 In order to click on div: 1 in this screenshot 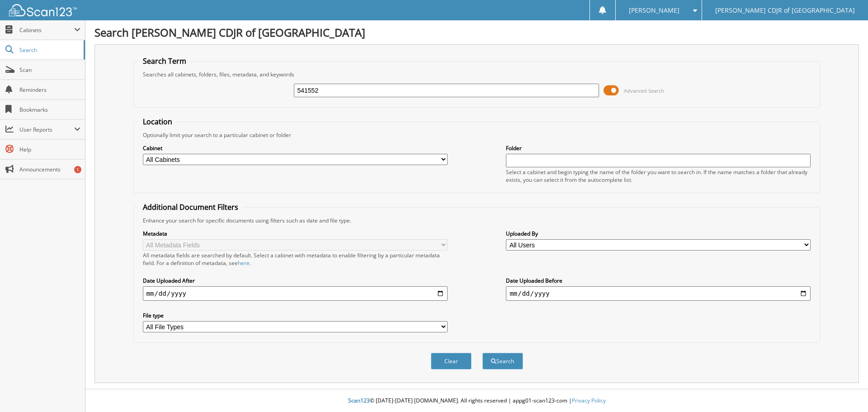, I will do `click(78, 169)`.